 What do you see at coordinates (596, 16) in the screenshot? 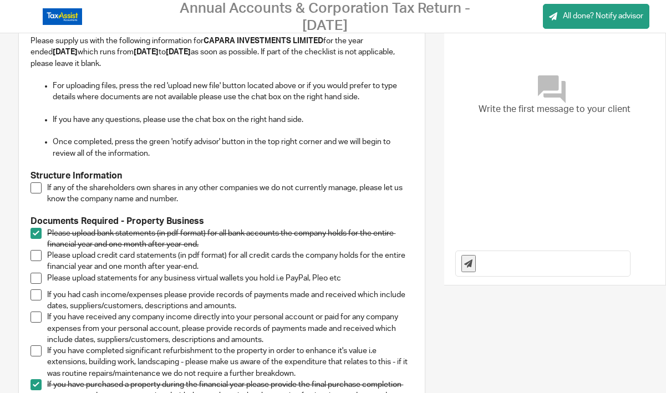
I see `a: All done? Notify advisor` at bounding box center [596, 16].